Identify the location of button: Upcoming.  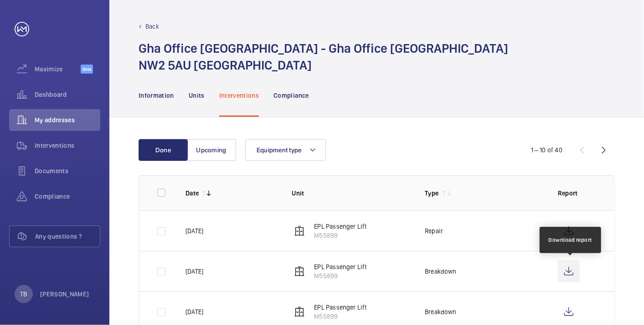
(212, 150).